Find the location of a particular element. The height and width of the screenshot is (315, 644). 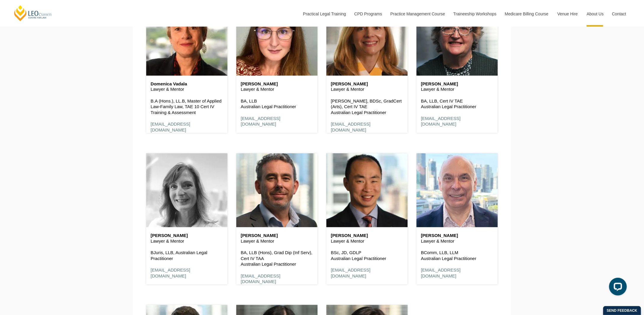

h6: Domenica Vadala is located at coordinates (187, 84).